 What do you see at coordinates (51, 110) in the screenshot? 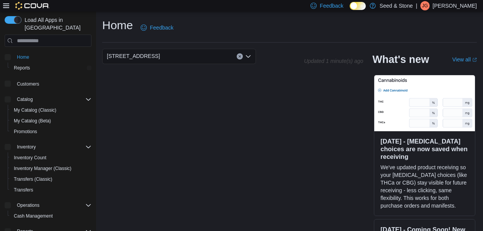
I see `button: My Catalog (Classic)` at bounding box center [51, 110].